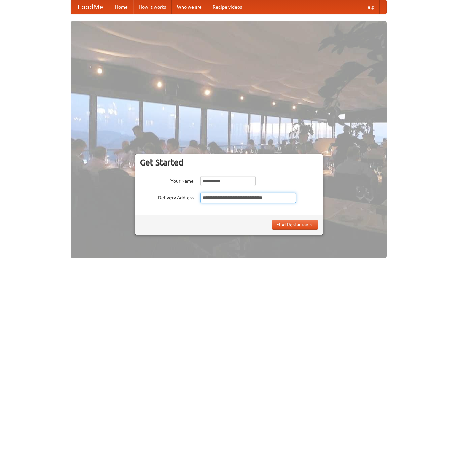  What do you see at coordinates (295, 225) in the screenshot?
I see `button: Find Restaurants!` at bounding box center [295, 225].